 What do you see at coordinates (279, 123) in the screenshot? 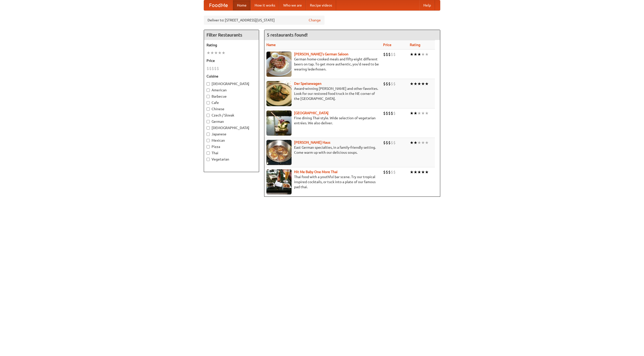
I see `img: satay.jpg` at bounding box center [279, 123].